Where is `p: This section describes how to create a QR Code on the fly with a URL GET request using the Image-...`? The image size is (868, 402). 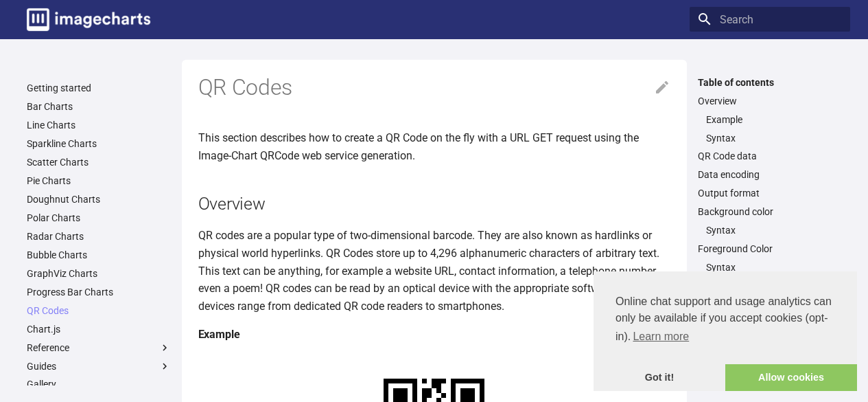
p: This section describes how to create a QR Code on the fly with a URL GET request using the Image-... is located at coordinates (435, 146).